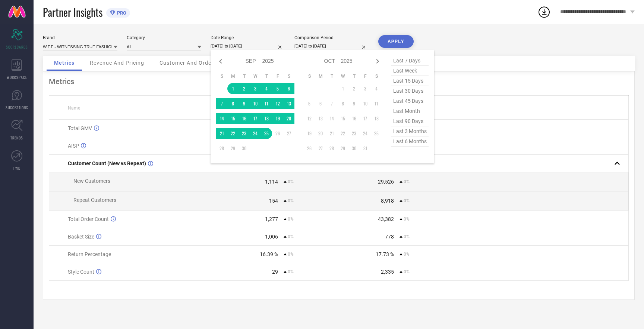 Image resolution: width=644 pixels, height=329 pixels. Describe the element at coordinates (388, 200) in the screenshot. I see `div: 8,918` at that location.